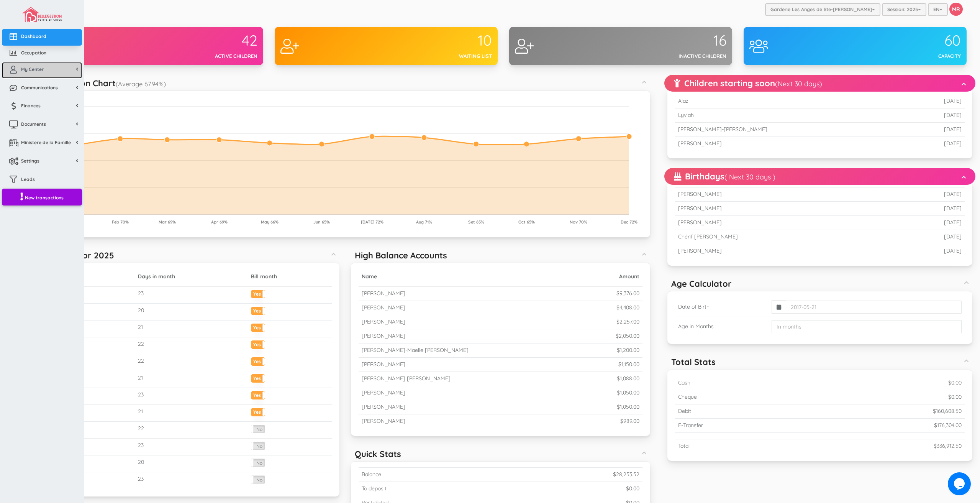  Describe the element at coordinates (628, 321) in the screenshot. I see `small: $2,257.00` at that location.